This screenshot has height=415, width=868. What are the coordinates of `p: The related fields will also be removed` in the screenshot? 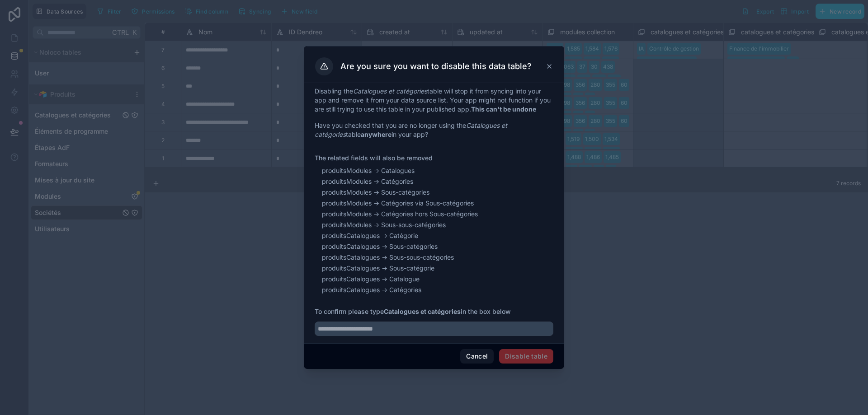 It's located at (434, 159).